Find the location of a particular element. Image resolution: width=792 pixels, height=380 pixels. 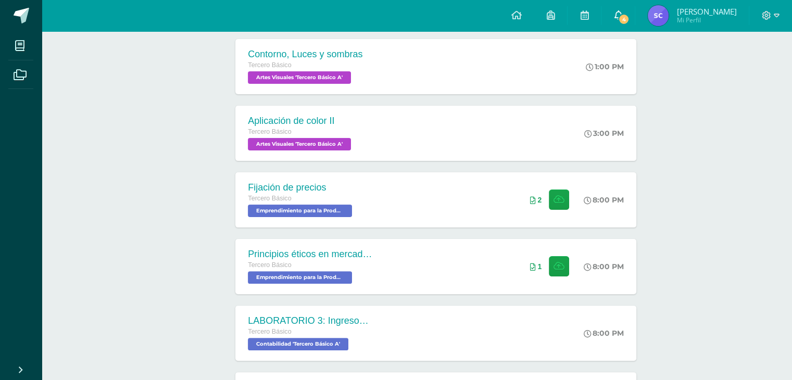

span: Contabilidad 'Tercero Básico A' is located at coordinates (298, 344).